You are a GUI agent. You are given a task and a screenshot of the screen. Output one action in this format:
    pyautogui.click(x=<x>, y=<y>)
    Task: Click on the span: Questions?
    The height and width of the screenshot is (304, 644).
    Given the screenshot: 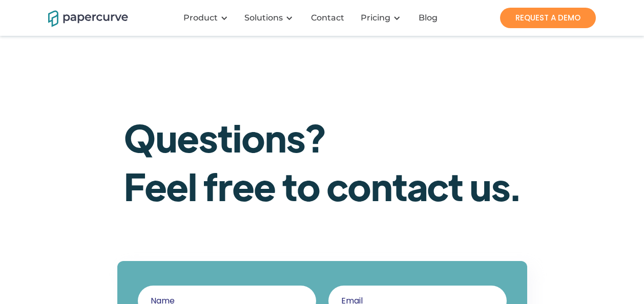 What is the action you would take?
    pyautogui.click(x=225, y=136)
    